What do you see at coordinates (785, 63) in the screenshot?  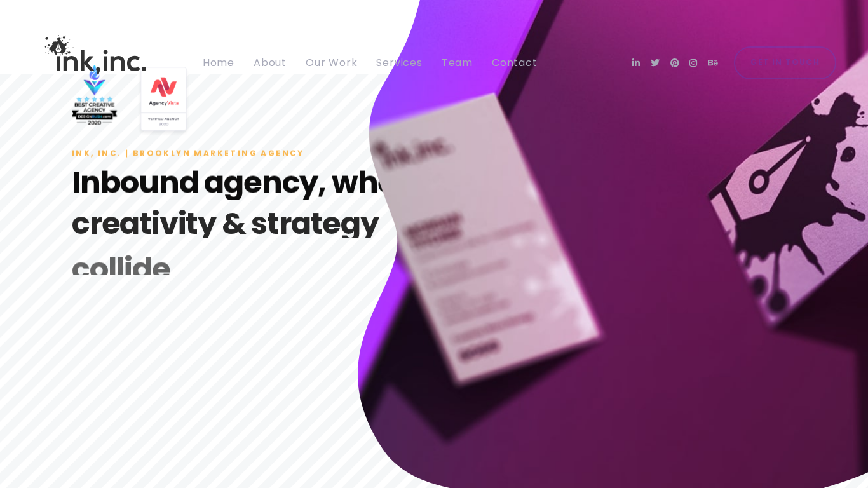 I see `span: Get in Touch` at bounding box center [785, 63].